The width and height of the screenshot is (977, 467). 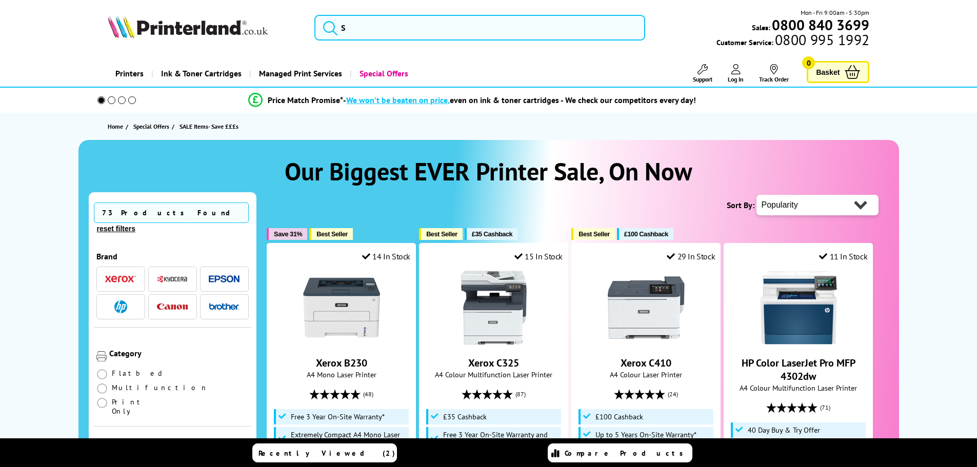 I want to click on span: Multifunction, so click(x=160, y=388).